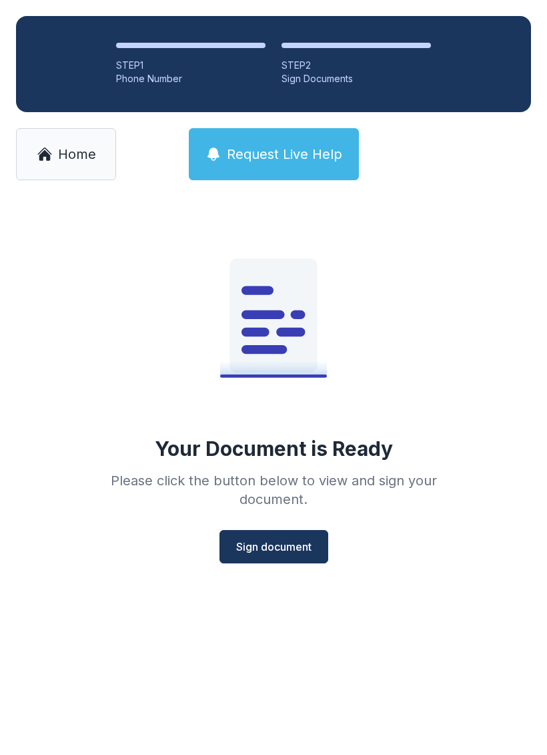 The height and width of the screenshot is (755, 547). I want to click on div: Your Document is Ready, so click(274, 448).